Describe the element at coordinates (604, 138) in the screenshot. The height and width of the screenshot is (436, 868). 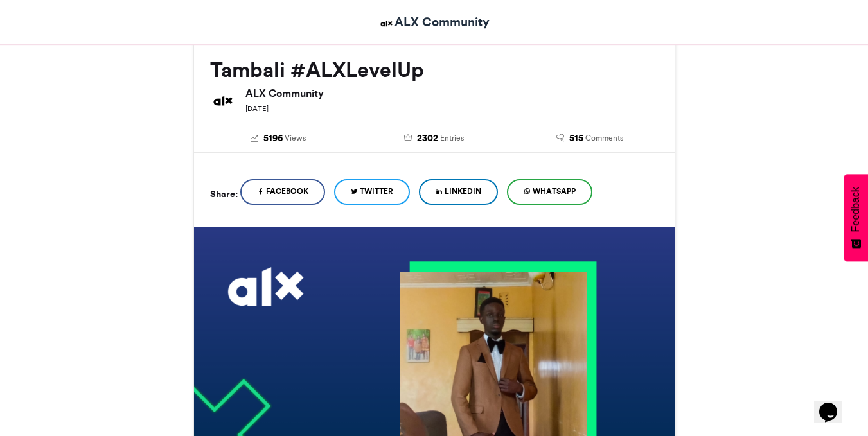
I see `span: Comments` at that location.